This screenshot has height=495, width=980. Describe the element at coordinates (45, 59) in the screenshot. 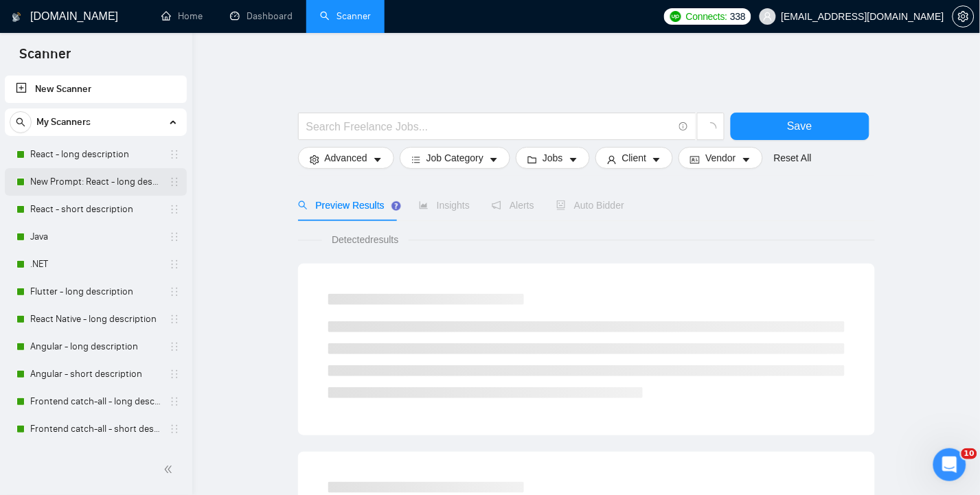

I see `span: Scanner` at that location.